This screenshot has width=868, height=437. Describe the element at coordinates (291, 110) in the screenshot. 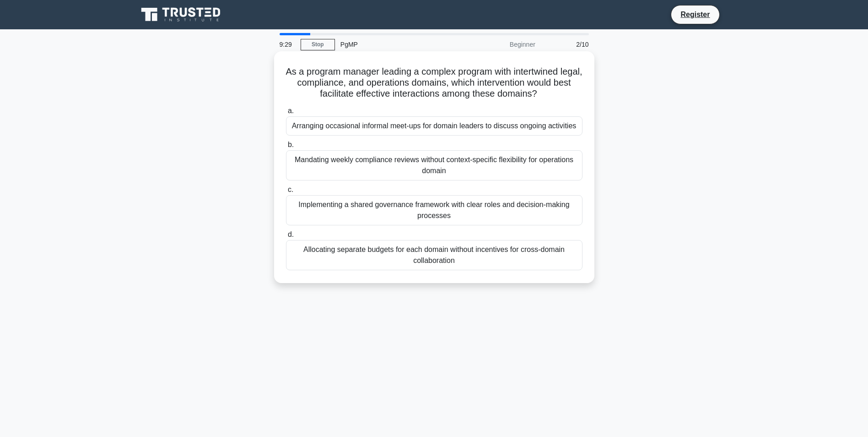

I see `span: a.` at that location.